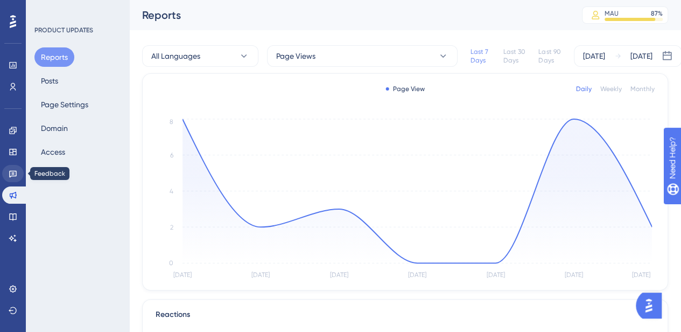 The image size is (681, 332). Describe the element at coordinates (46, 9) in the screenshot. I see `span: Need Help?` at that location.